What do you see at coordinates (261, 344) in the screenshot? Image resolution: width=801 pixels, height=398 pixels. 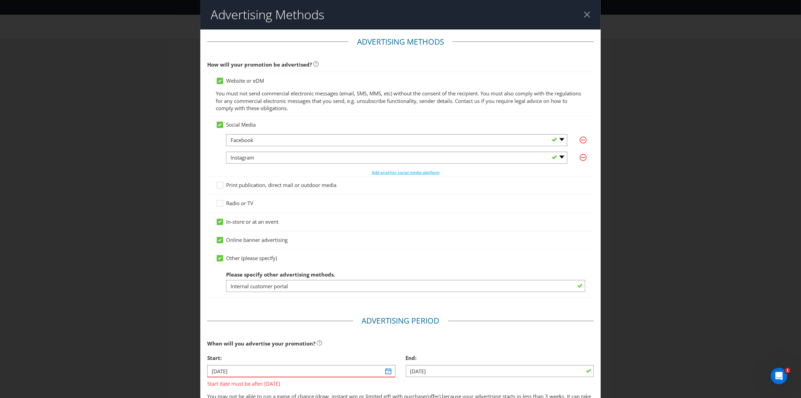 I see `span: When will you advertise your promotion?` at bounding box center [261, 344].